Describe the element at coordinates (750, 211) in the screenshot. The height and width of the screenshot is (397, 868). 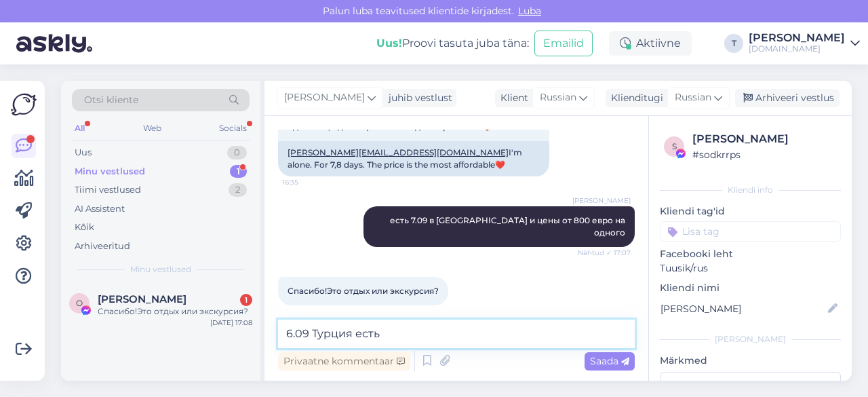
I see `p: Kliendi tag'id` at that location.